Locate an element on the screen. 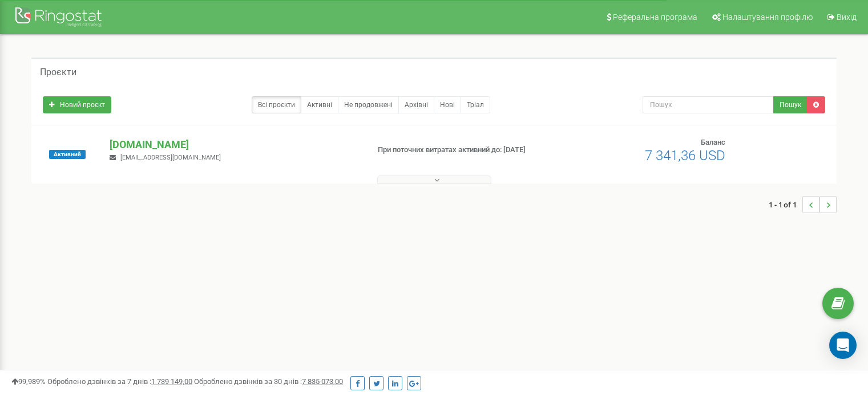  span: Активний is located at coordinates (67, 154).